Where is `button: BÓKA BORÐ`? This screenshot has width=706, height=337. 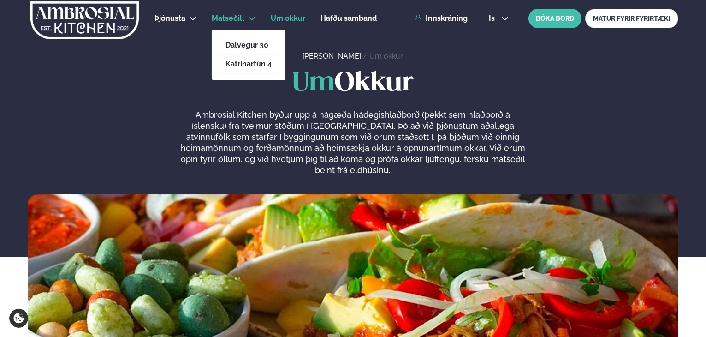 button: BÓKA BORÐ is located at coordinates (555, 18).